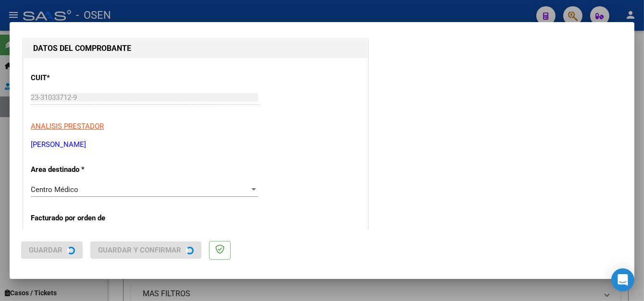  I want to click on p: Area destinado *, so click(80, 170).